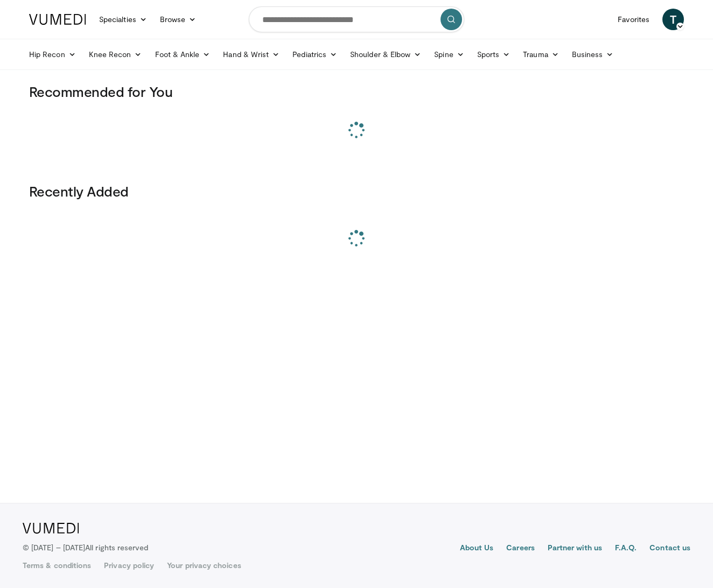 Image resolution: width=713 pixels, height=588 pixels. What do you see at coordinates (593, 54) in the screenshot?
I see `a: Business` at bounding box center [593, 54].